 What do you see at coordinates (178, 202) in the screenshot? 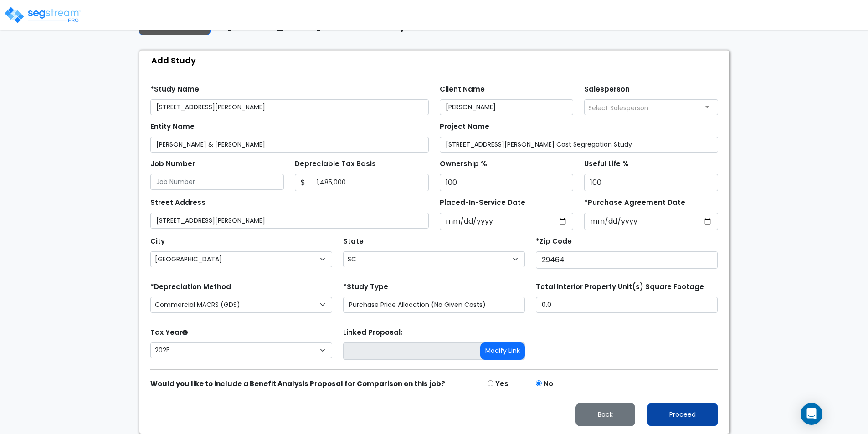
I see `label: Street Address` at bounding box center [178, 202].